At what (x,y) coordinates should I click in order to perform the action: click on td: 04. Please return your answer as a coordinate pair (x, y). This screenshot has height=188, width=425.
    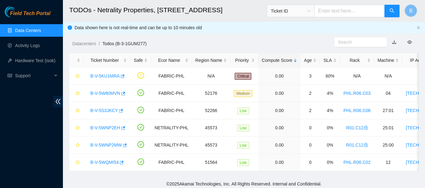
    Looking at the image, I should click on (388, 93).